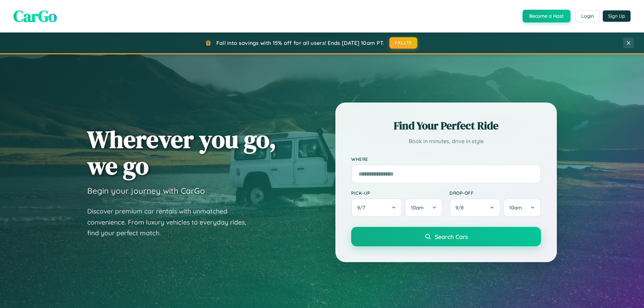 The image size is (644, 308). Describe the element at coordinates (547, 16) in the screenshot. I see `button: Become a Host` at that location.